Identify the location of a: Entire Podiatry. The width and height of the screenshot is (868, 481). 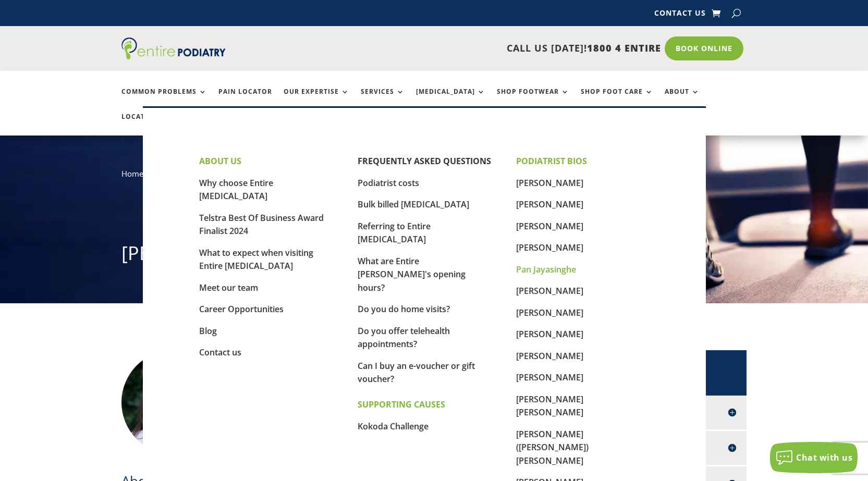
(173, 57).